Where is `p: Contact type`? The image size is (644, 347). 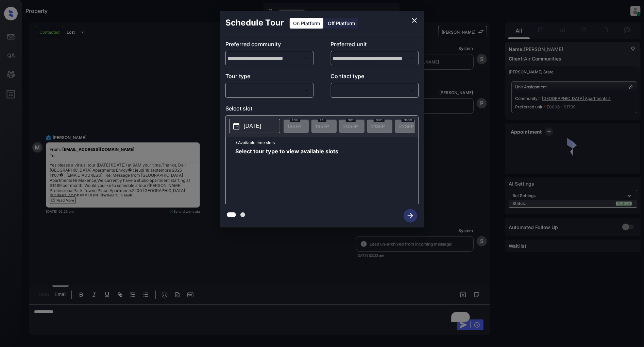
p: Contact type is located at coordinates (375, 78).